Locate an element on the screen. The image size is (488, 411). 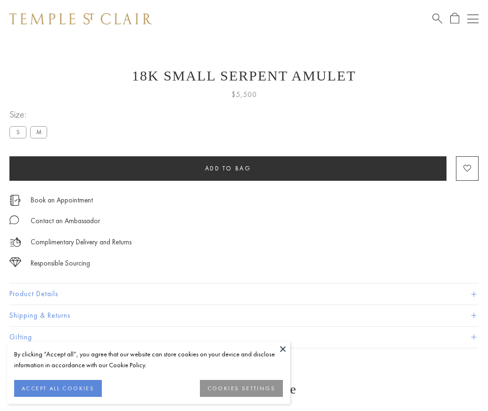
a: Book an Appointment is located at coordinates (62, 200).